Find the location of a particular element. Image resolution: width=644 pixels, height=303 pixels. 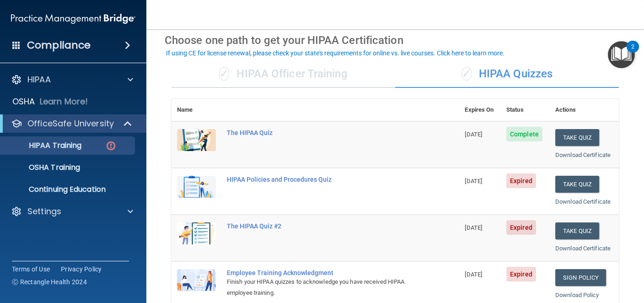

a: Privacy Policy is located at coordinates (81, 269).